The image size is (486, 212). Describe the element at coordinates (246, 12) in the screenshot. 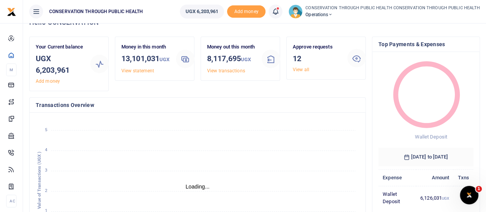

I see `li: Toup your wallet` at that location.